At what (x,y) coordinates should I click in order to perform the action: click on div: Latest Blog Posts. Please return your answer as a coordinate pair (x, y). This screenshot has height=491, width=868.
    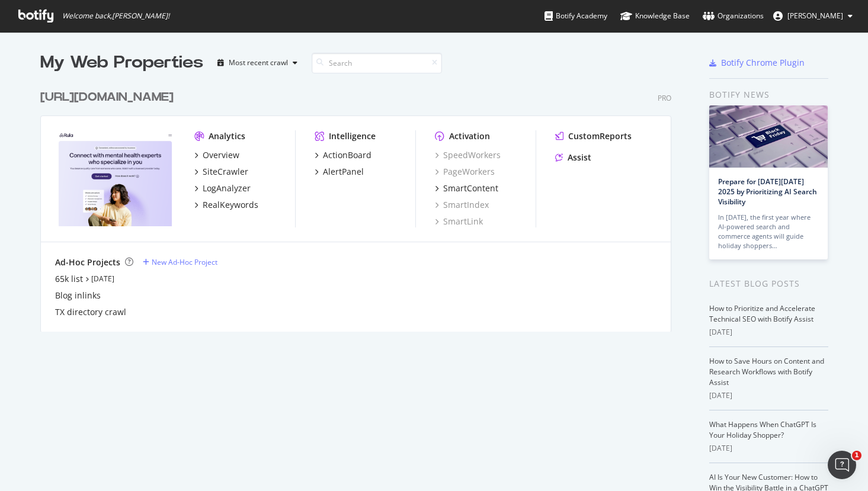
    Looking at the image, I should click on (768, 284).